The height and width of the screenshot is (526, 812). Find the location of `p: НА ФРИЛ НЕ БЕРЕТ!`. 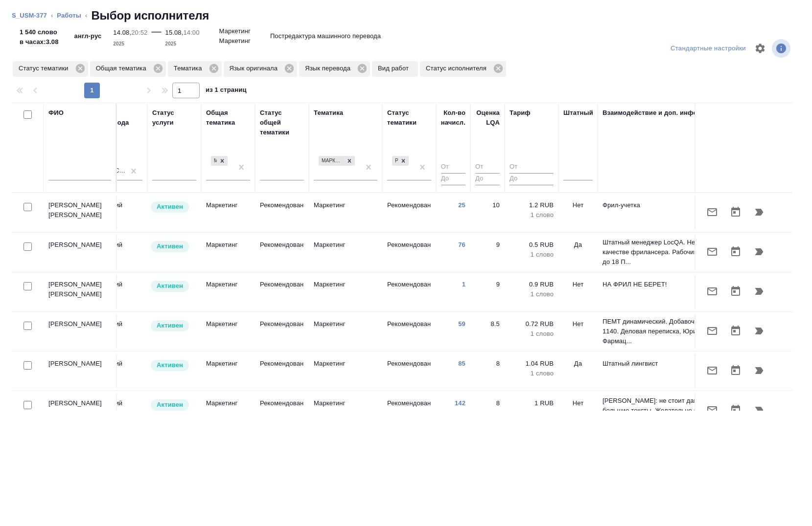

p: НА ФРИЛ НЕ БЕРЕТ! is located at coordinates (683, 285).